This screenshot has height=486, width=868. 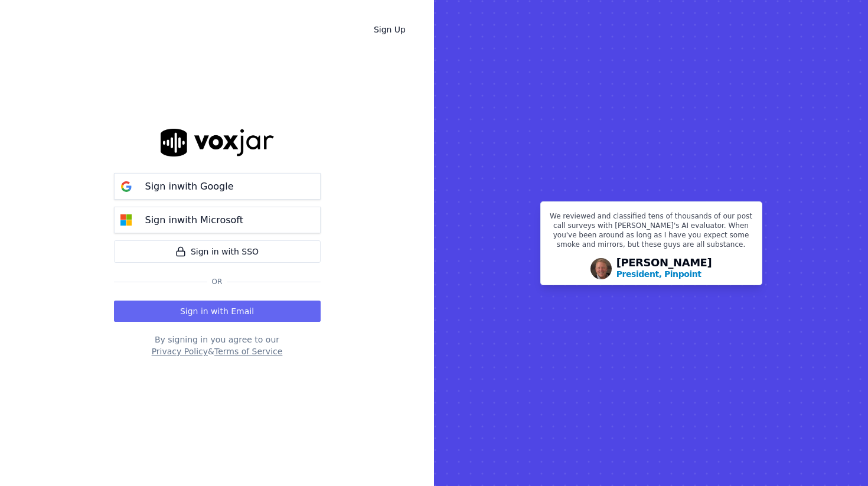 What do you see at coordinates (190, 186) in the screenshot?
I see `p: Sign in with Google` at bounding box center [190, 186].